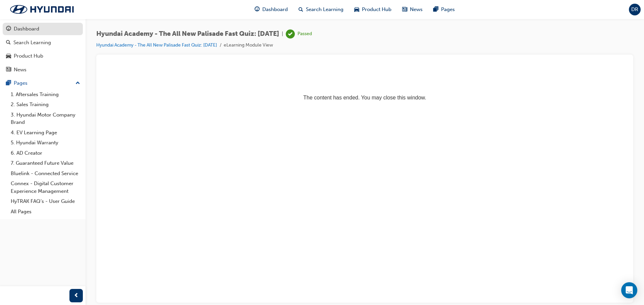 The height and width of the screenshot is (305, 644). Describe the element at coordinates (26, 29) in the screenshot. I see `div: Dashboard` at that location.